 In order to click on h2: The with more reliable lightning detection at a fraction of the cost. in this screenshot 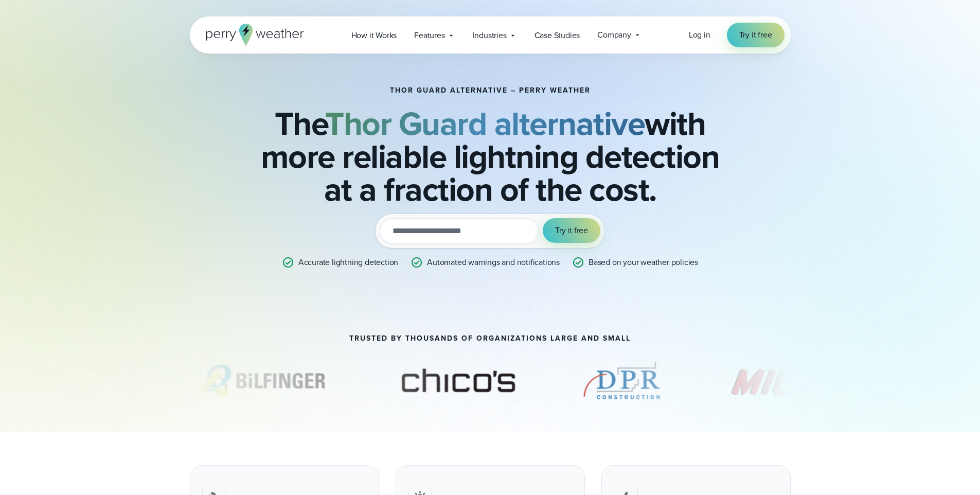, I will do `click(490, 157)`.